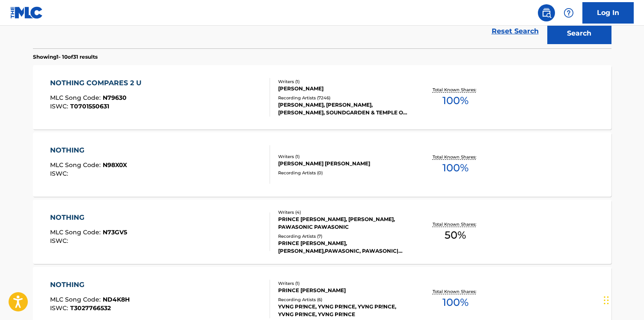 This screenshot has width=644, height=320. I want to click on button: Search, so click(580, 33).